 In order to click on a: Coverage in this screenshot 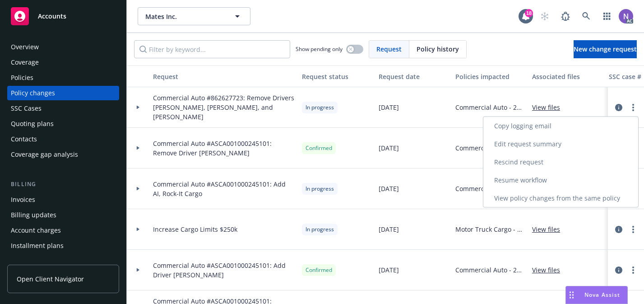, I will do `click(63, 62)`.